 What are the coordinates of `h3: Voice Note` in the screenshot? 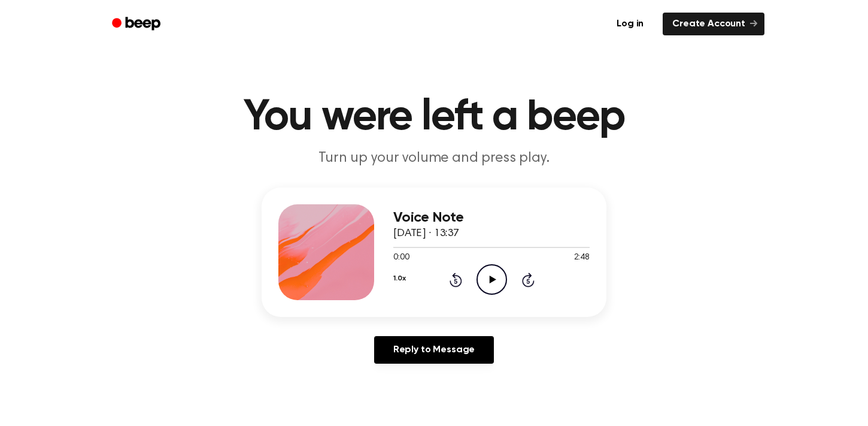 It's located at (491, 217).